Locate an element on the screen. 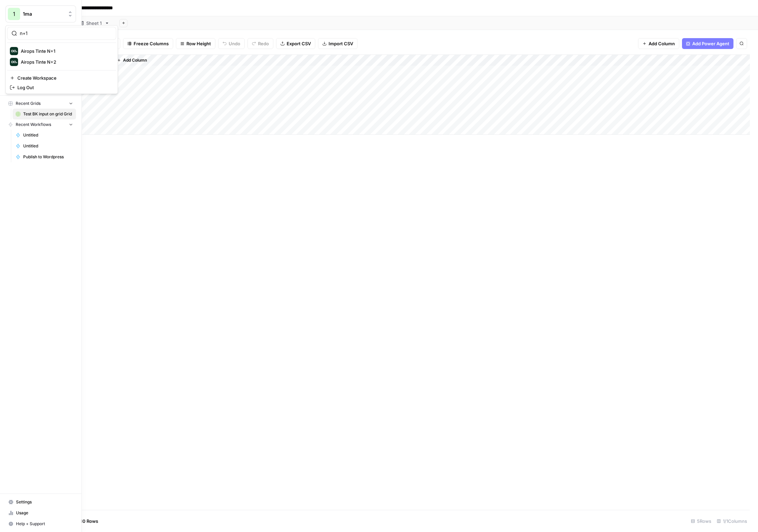  a: Sheet 1 is located at coordinates (94, 23).